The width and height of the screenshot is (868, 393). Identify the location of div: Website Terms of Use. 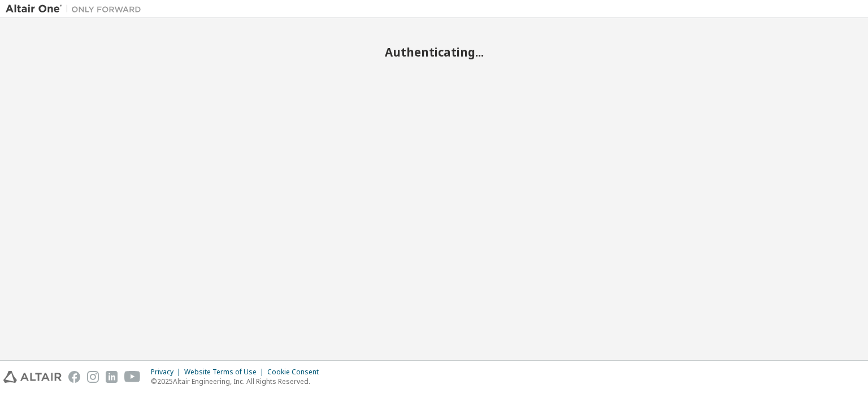
(225, 372).